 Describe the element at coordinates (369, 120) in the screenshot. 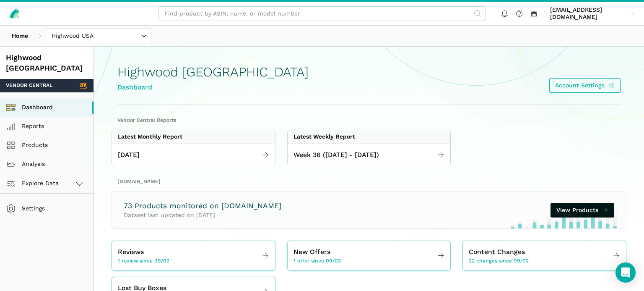

I see `h2: Vendor Central Reports` at that location.